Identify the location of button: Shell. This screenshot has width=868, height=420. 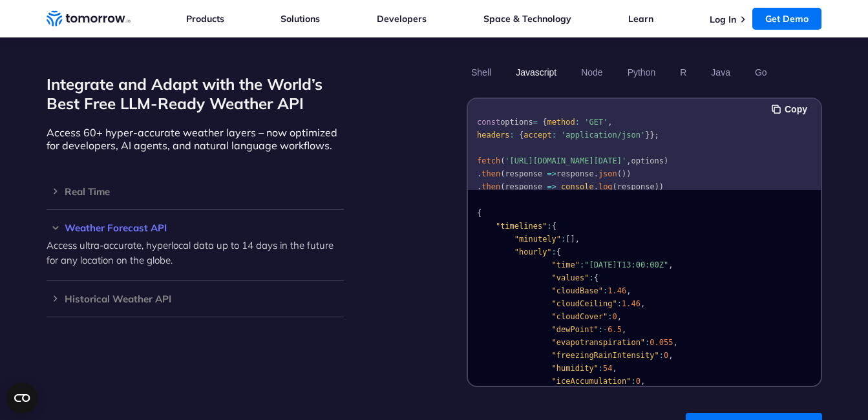
(481, 72).